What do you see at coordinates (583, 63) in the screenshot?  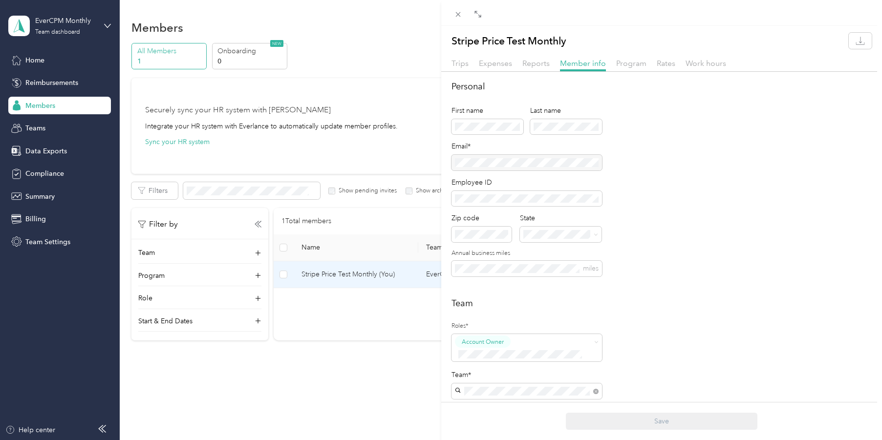 I see `span: Member info` at bounding box center [583, 63].